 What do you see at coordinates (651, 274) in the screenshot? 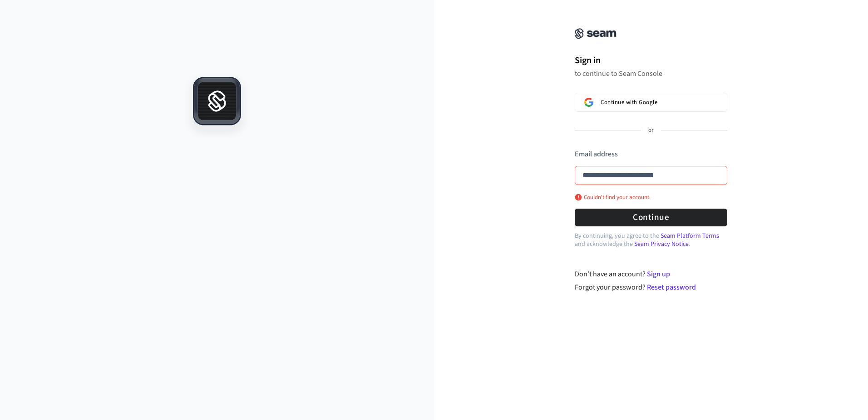
I see `div: Don't have an account?` at bounding box center [651, 274].